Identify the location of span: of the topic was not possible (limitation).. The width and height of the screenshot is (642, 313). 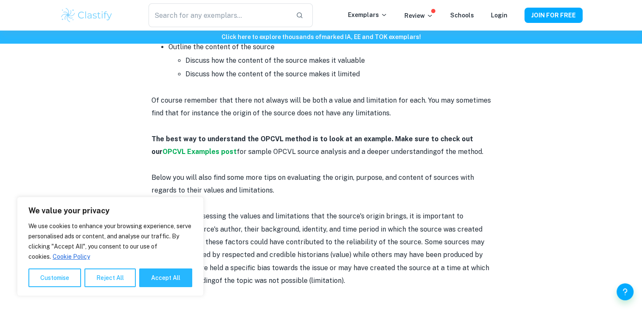
(280, 280).